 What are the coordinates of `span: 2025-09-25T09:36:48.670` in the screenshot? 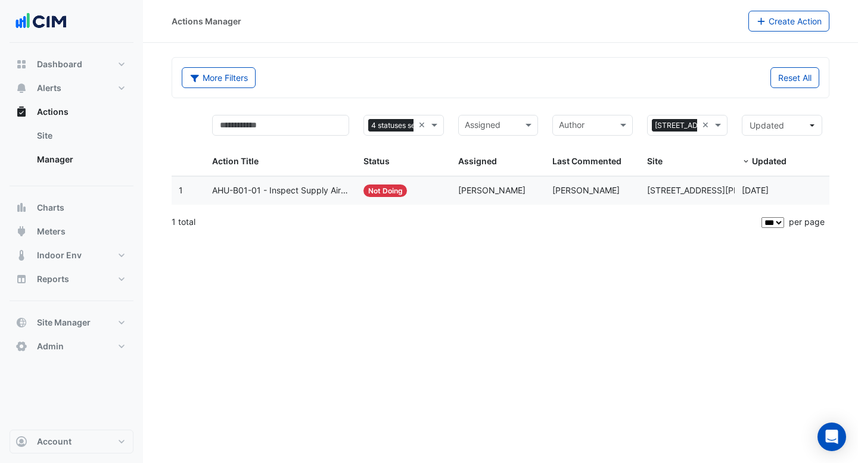 It's located at (755, 190).